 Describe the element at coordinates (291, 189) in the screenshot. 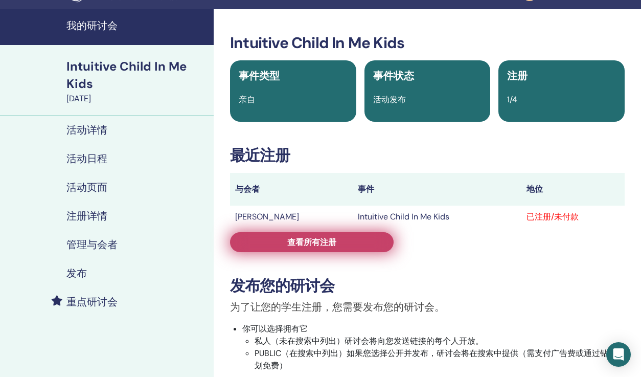

I see `th: 与会者` at that location.